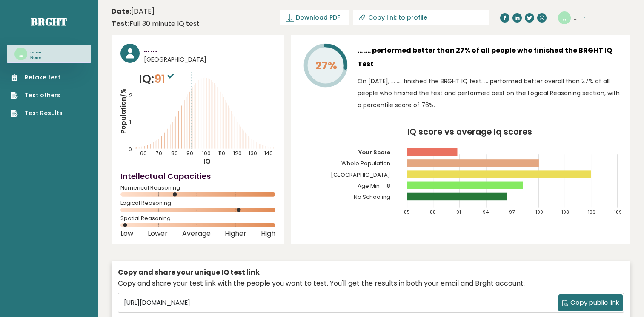 Image resolution: width=644 pixels, height=317 pixels. I want to click on tspan: 70, so click(159, 153).